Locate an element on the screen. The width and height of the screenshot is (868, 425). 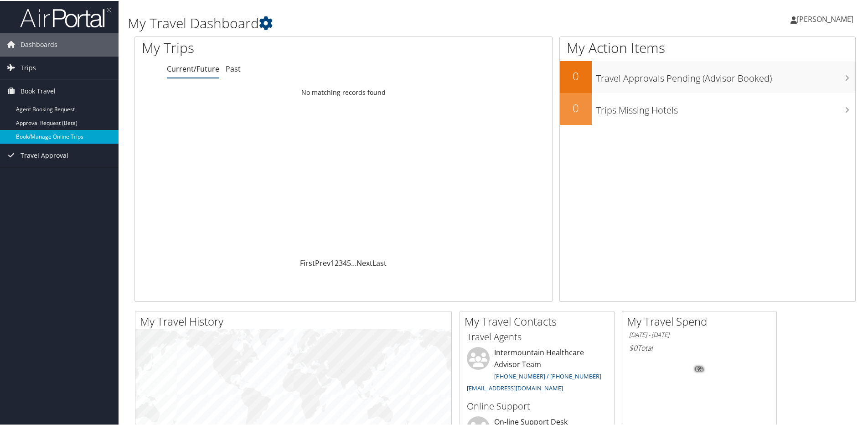
span: $0 is located at coordinates (633, 347).